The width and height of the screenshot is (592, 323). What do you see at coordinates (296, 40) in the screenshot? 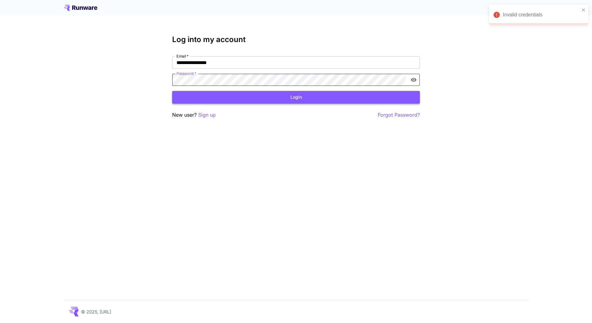
I see `h3: Log into my account` at bounding box center [296, 40].